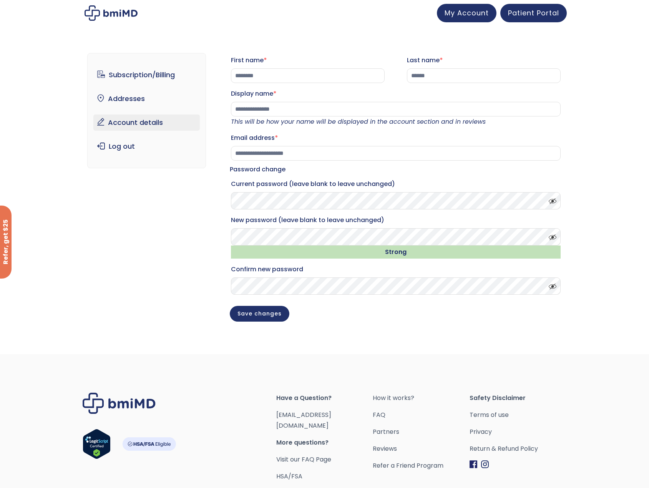 This screenshot has width=649, height=488. What do you see at coordinates (146, 75) in the screenshot?
I see `a: Subscription/Billing` at bounding box center [146, 75].